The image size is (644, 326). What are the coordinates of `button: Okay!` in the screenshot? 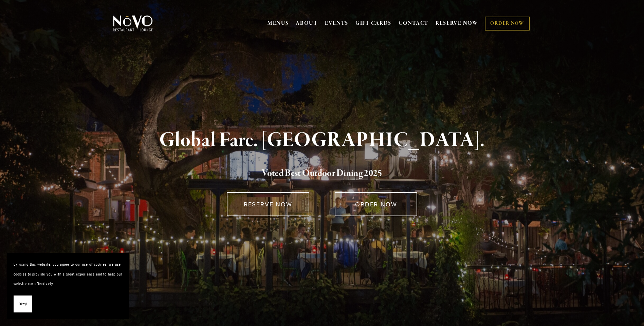 It's located at (23, 304).